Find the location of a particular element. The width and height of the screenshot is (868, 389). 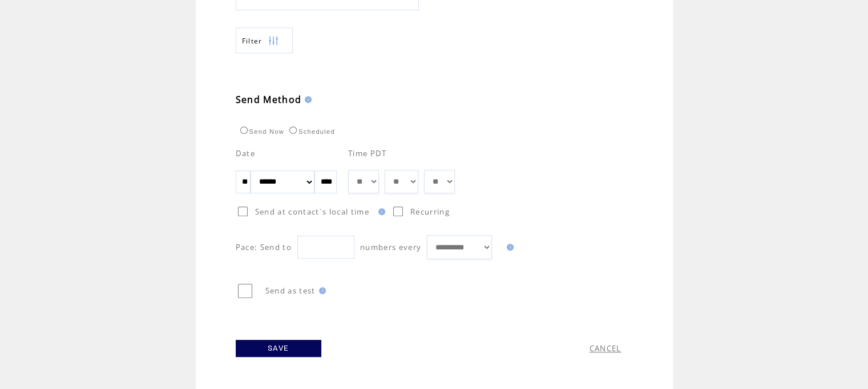

a: SAVE is located at coordinates (279, 348).